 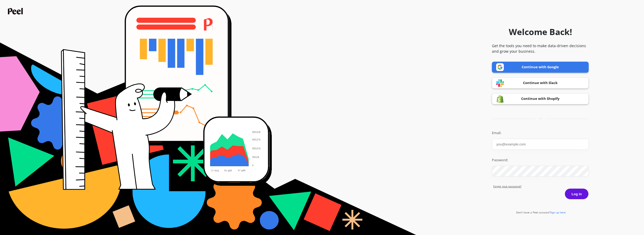 What do you see at coordinates (541, 212) in the screenshot?
I see `a: Don't have a Peel account?Sign up here` at bounding box center [541, 212].